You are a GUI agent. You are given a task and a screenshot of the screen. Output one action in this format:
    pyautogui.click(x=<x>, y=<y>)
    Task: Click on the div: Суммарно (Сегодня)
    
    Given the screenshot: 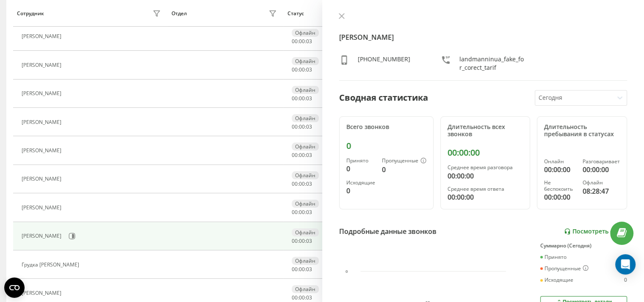 What is the action you would take?
    pyautogui.click(x=583, y=246)
    